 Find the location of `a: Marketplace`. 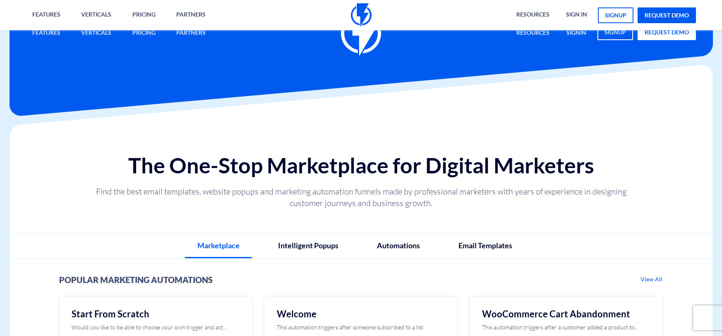

a: Marketplace is located at coordinates (218, 246).